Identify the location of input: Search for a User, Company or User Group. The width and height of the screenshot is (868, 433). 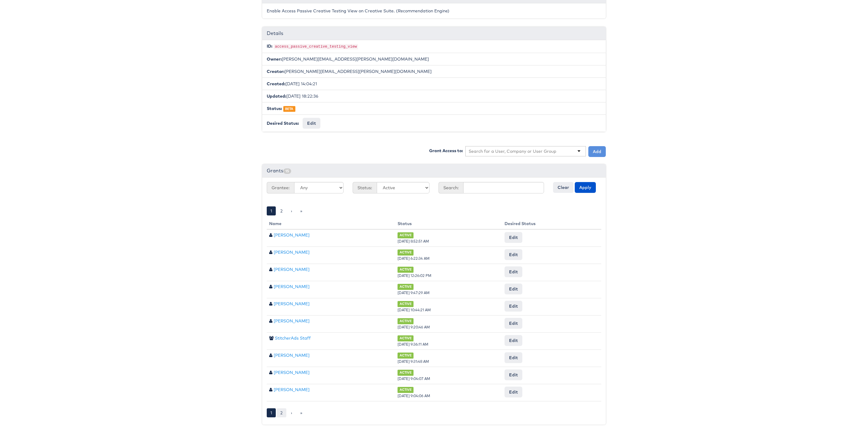
(512, 151).